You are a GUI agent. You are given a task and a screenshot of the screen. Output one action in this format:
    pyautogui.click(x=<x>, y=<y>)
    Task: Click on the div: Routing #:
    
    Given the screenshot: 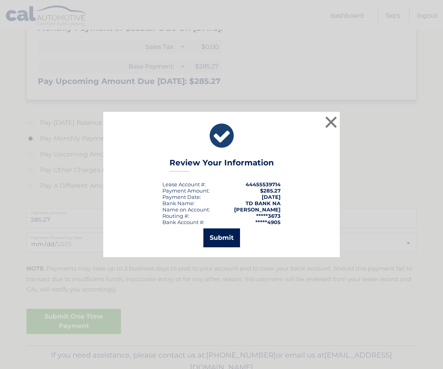 What is the action you would take?
    pyautogui.click(x=176, y=216)
    